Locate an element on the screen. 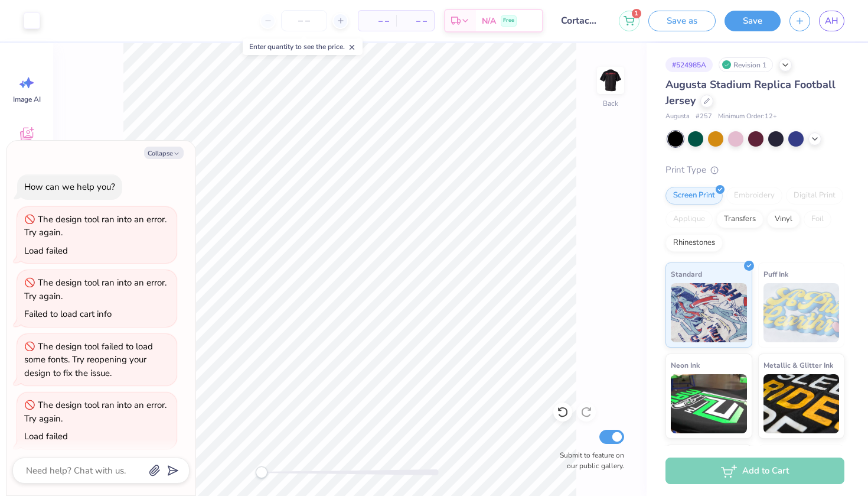 This screenshot has height=496, width=868. img: Metallic & Glitter Ink is located at coordinates (801, 403).